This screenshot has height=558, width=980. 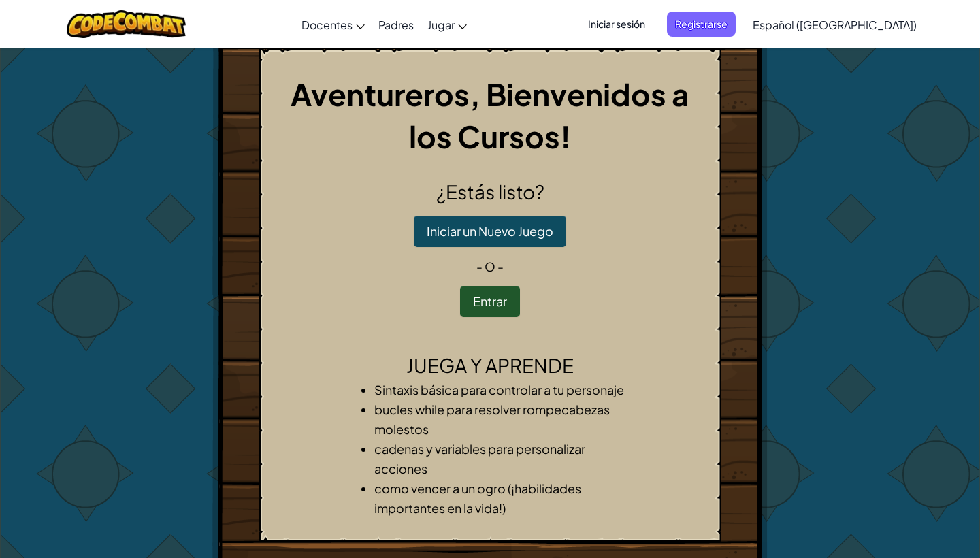 I want to click on h2: ¿Estás listo?, so click(x=490, y=192).